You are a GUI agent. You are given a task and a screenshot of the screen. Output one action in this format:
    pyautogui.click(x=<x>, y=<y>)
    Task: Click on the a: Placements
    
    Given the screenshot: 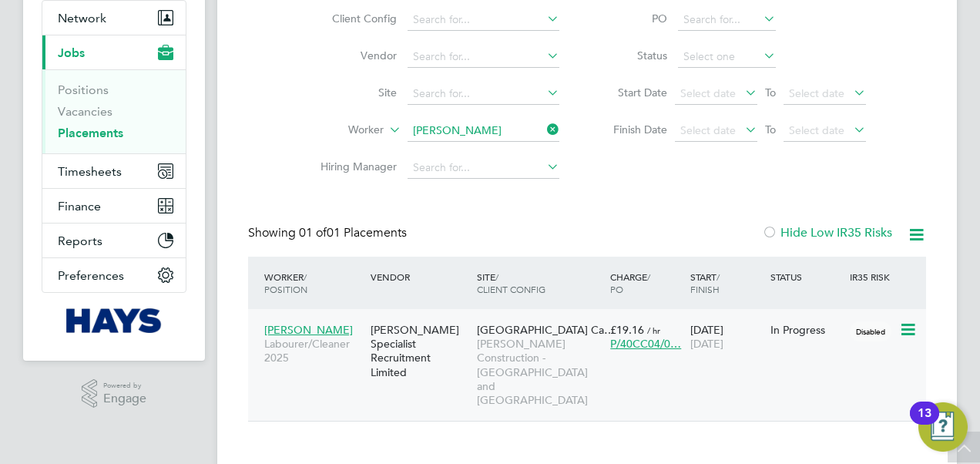 What is the action you would take?
    pyautogui.click(x=90, y=132)
    